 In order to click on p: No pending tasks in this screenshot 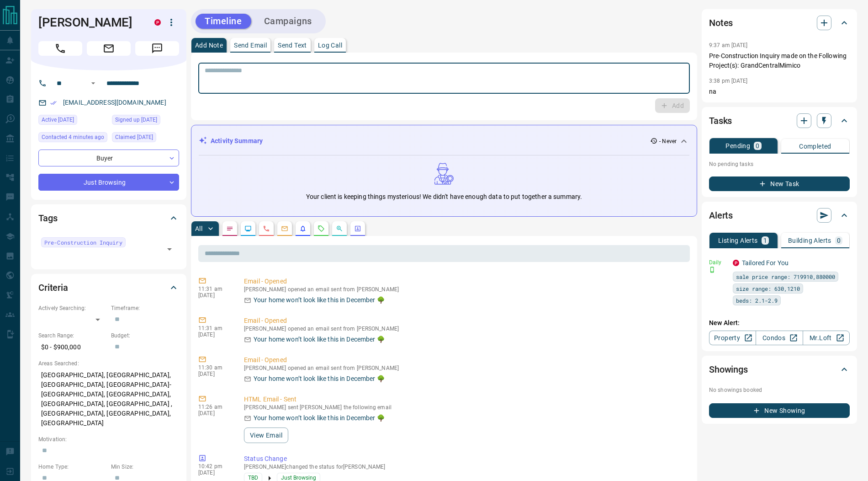, I will do `click(780, 165)`.